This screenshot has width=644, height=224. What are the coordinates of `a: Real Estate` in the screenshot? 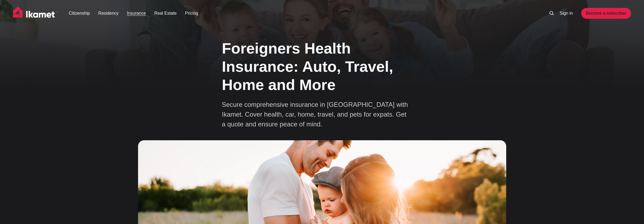 It's located at (166, 13).